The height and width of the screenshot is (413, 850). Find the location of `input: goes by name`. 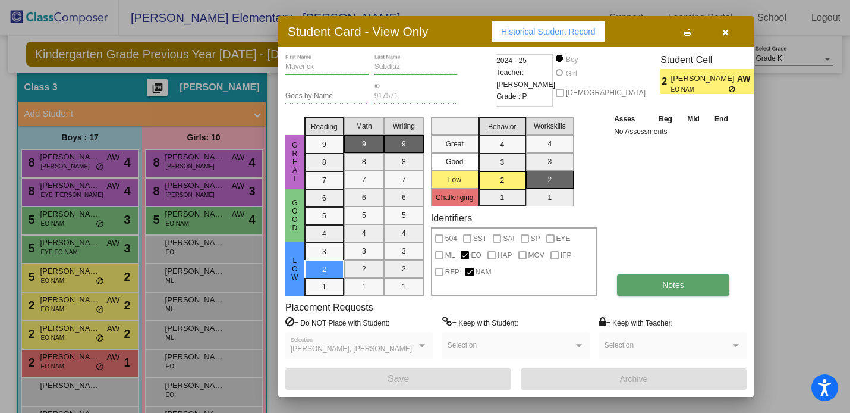

input: goes by name is located at coordinates (327, 96).